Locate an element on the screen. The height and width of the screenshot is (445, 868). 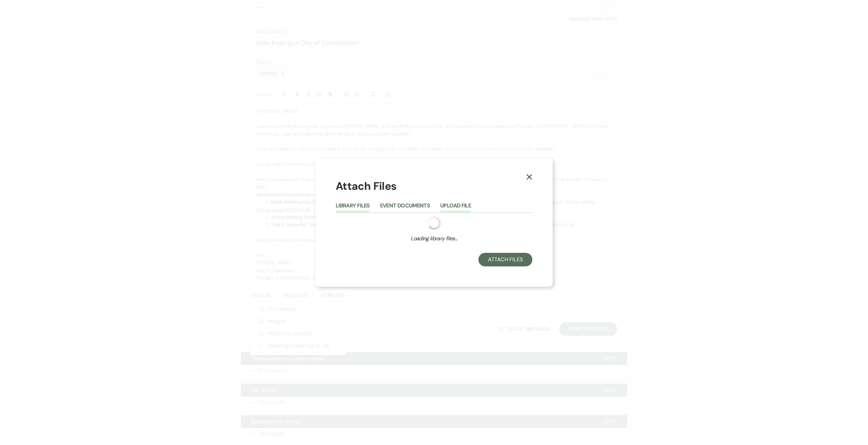
button: Upload File is located at coordinates (456, 208).